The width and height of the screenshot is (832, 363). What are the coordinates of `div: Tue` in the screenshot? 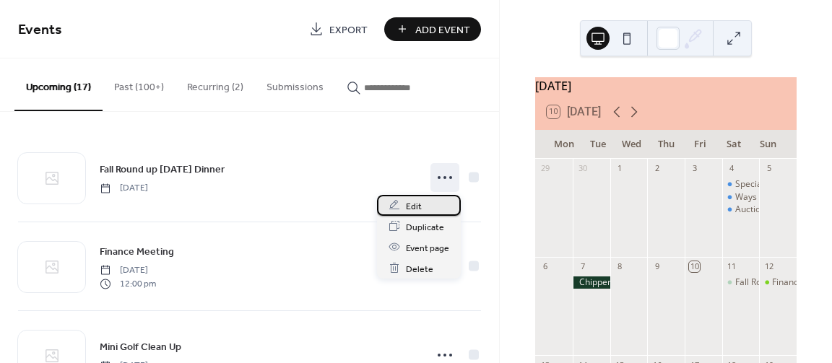 It's located at (597, 144).